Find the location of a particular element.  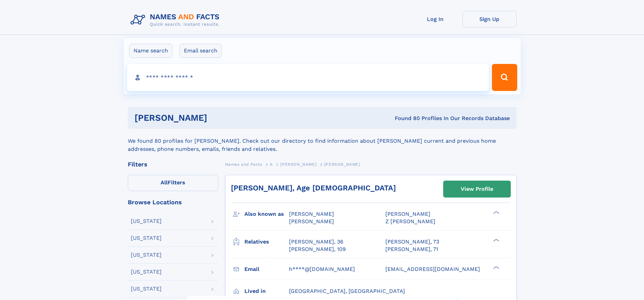

a: View Profile is located at coordinates (477, 189).